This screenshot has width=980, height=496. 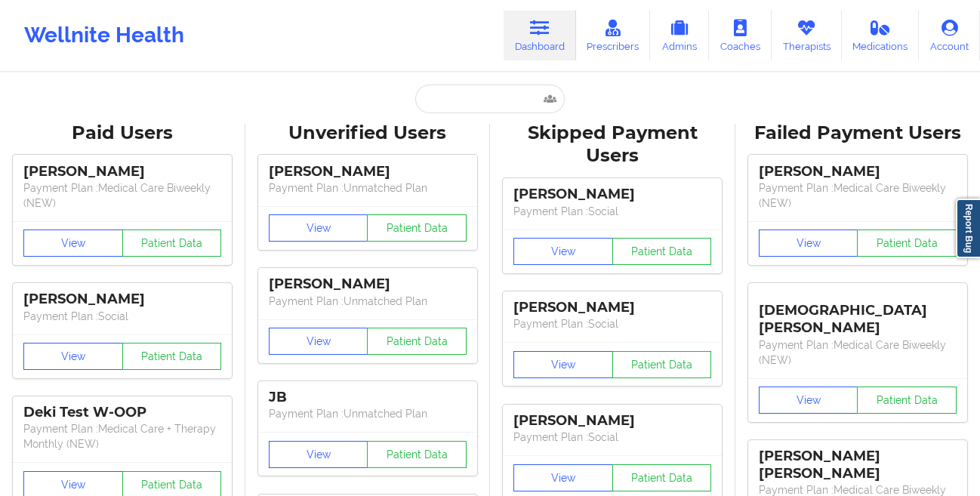 What do you see at coordinates (368, 397) in the screenshot?
I see `div: JB` at bounding box center [368, 397].